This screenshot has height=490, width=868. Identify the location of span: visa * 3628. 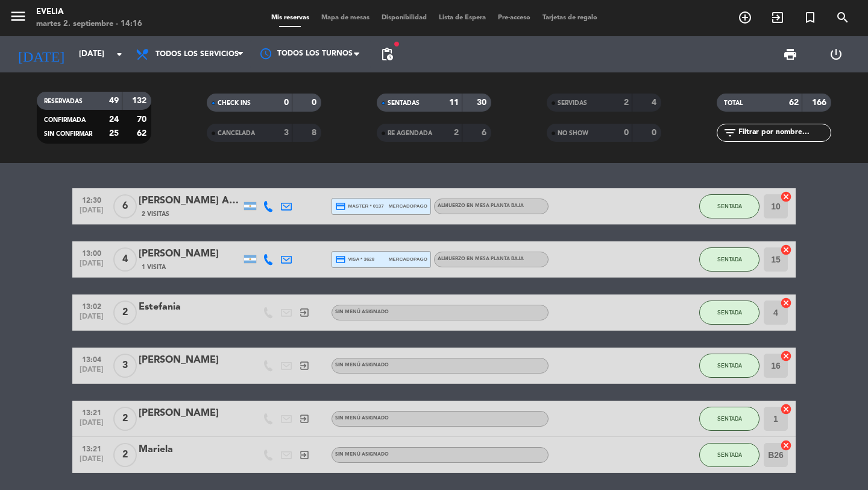
(354, 259).